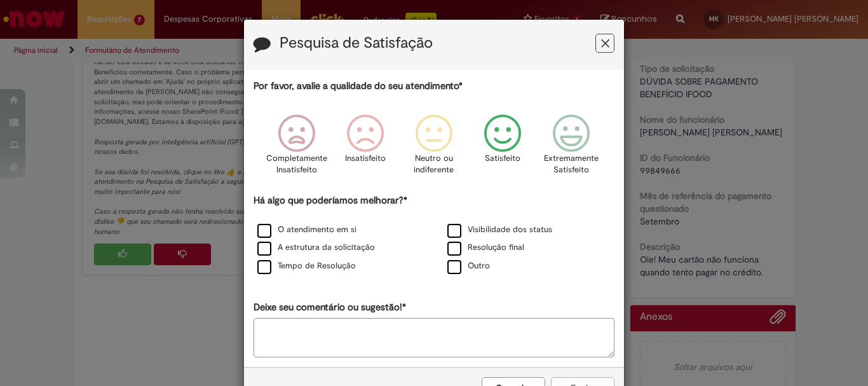 This screenshot has width=868, height=386. Describe the element at coordinates (434, 235) in the screenshot. I see `div: Há algo que poderíamos melhorar?*` at that location.